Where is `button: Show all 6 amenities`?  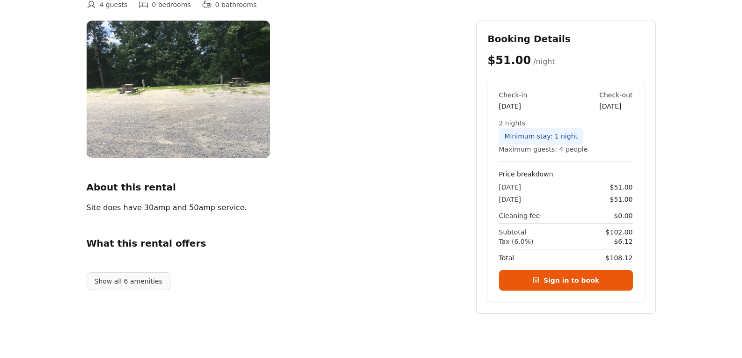
button: Show all 6 amenities is located at coordinates (128, 281).